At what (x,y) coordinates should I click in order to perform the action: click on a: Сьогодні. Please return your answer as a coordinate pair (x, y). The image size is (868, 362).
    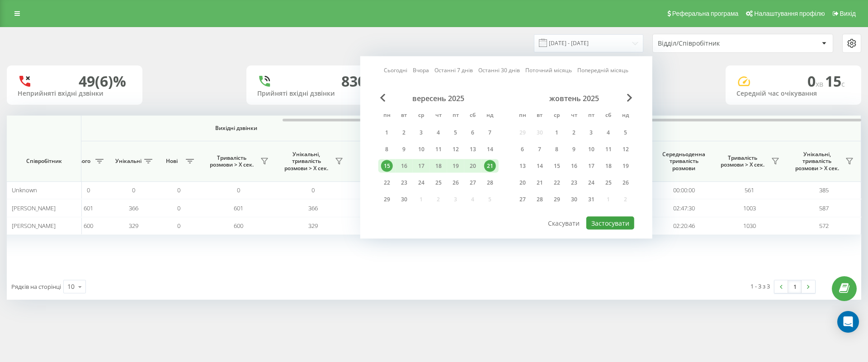
    Looking at the image, I should click on (395, 70).